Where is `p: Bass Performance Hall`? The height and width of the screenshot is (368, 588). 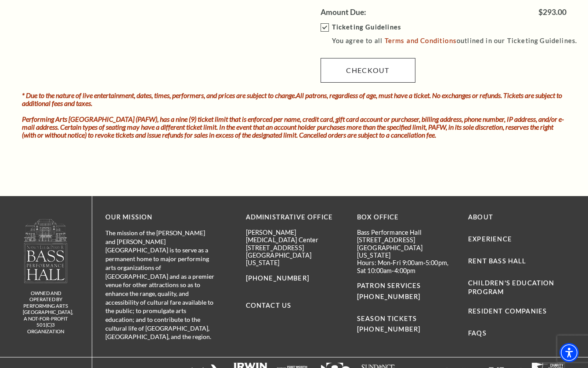 p: Bass Performance Hall is located at coordinates (406, 232).